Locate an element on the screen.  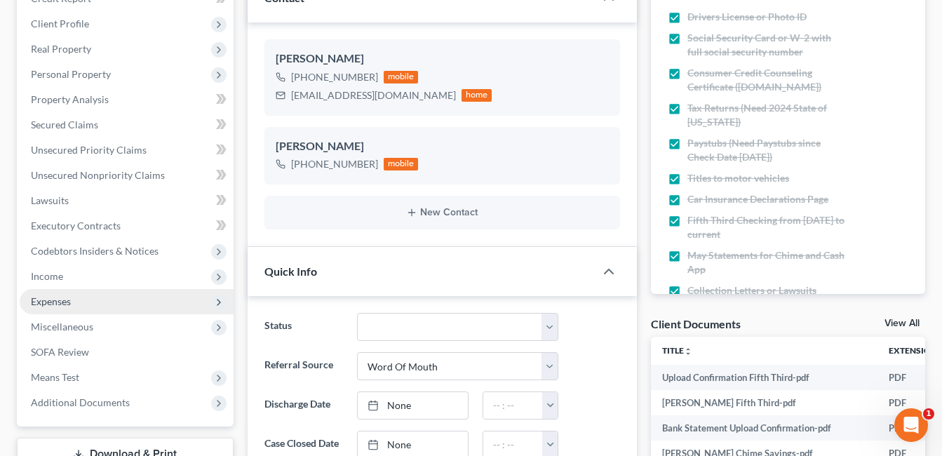
label: Status is located at coordinates (304, 327).